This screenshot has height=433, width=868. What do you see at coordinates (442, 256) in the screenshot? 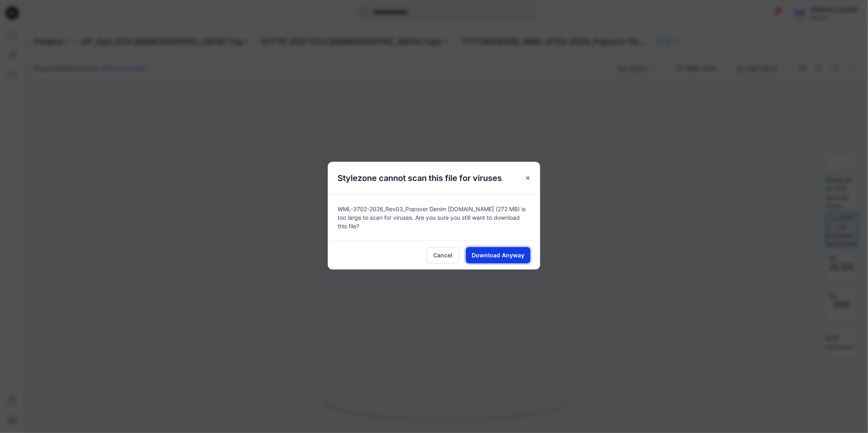
I see `button: Cancel` at bounding box center [442, 256].